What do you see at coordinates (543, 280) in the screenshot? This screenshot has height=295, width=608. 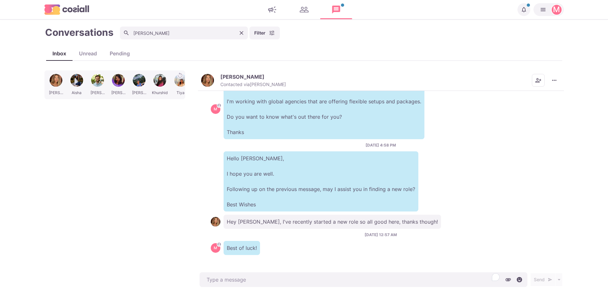 I see `button: Send` at bounding box center [543, 280].